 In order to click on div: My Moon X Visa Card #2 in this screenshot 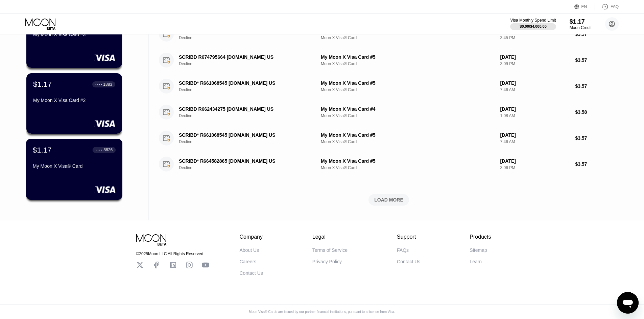, I will do `click(74, 100)`.